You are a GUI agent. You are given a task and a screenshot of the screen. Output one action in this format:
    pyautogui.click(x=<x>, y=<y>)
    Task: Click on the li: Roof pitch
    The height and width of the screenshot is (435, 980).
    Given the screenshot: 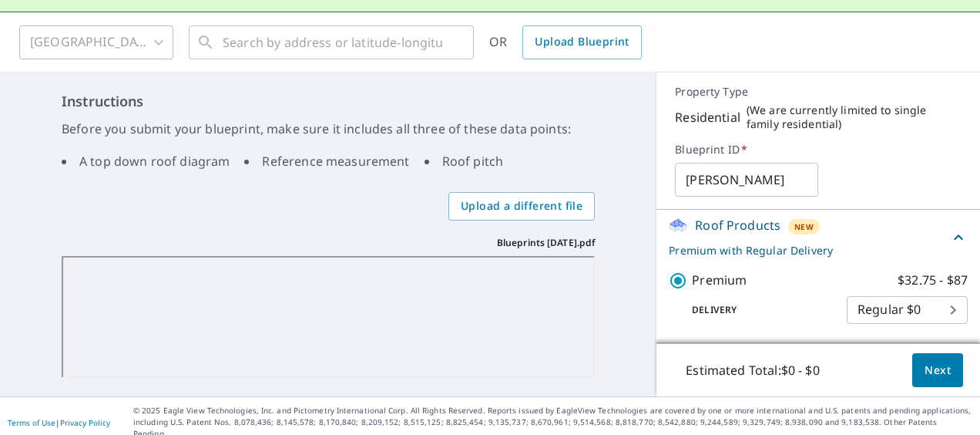 What is the action you would take?
    pyautogui.click(x=464, y=162)
    